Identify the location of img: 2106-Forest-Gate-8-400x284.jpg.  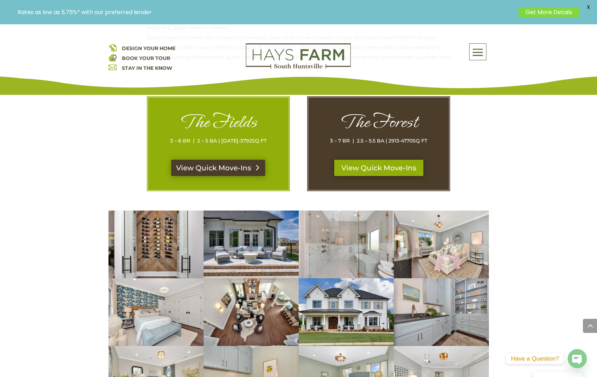
(251, 244).